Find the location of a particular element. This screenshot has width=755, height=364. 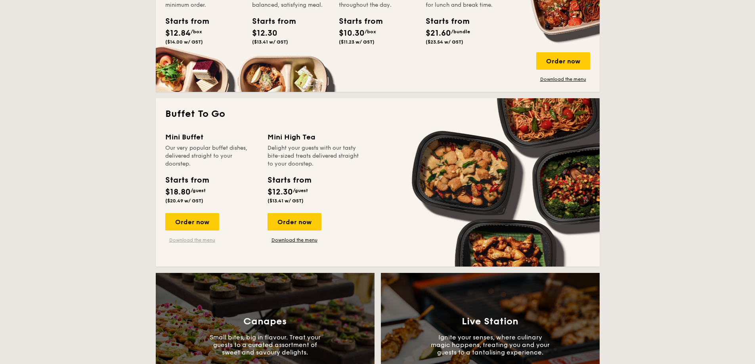

div: Our very popular buffet dishes, delivered straight to your doorstep. is located at coordinates (212, 156).